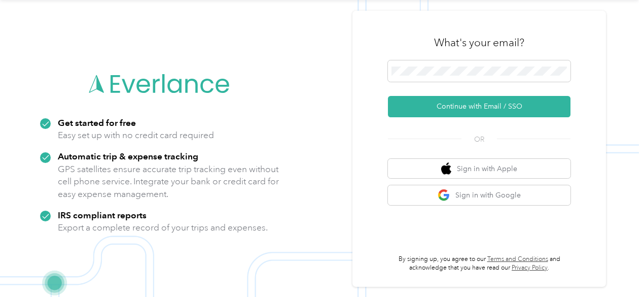 The width and height of the screenshot is (644, 297). I want to click on p: GPS satellites ensure accurate trip tracking even without cell phone service. Integrate your bank..., so click(168, 182).